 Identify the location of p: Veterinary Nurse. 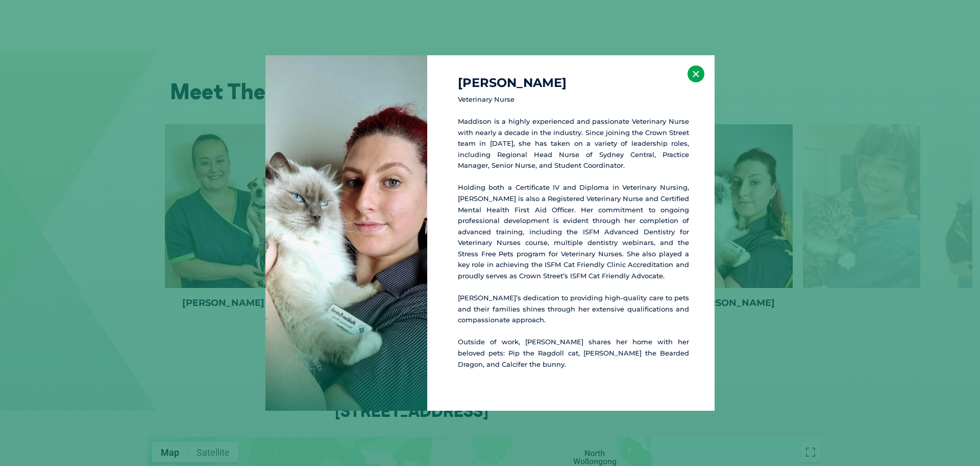
(573, 100).